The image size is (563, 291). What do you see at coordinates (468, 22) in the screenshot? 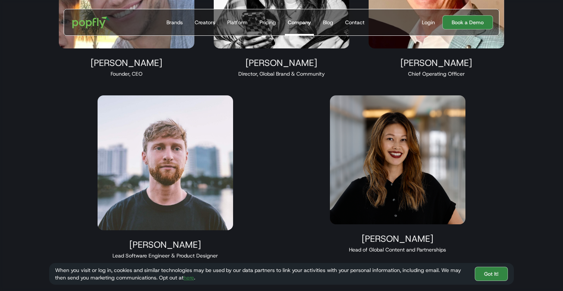
I see `a: Book a Demo` at bounding box center [468, 22].